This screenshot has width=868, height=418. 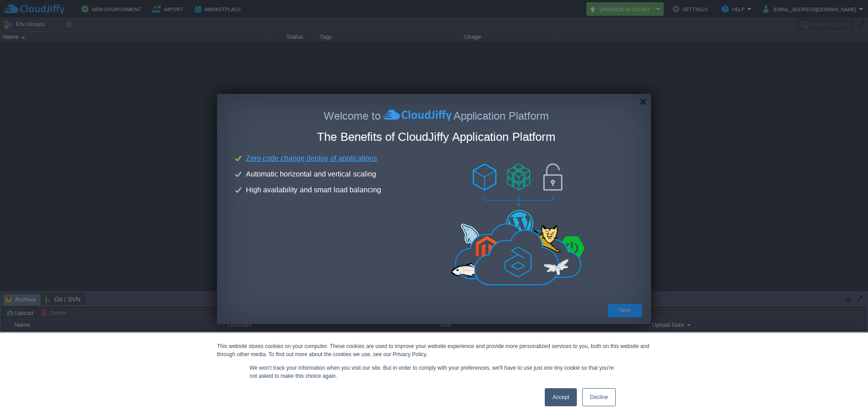 What do you see at coordinates (313, 190) in the screenshot?
I see `em: High availability and smart load balancing` at bounding box center [313, 190].